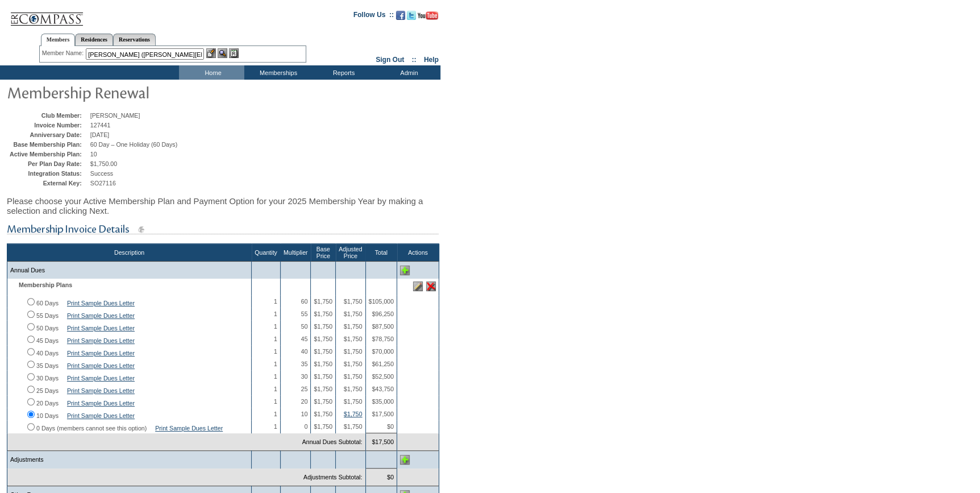 This screenshot has width=980, height=493. What do you see at coordinates (276, 72) in the screenshot?
I see `td: Memberships` at bounding box center [276, 72].